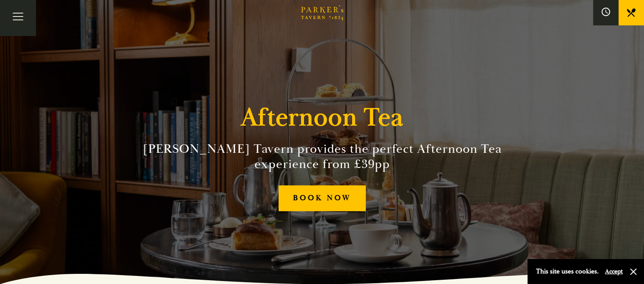 The height and width of the screenshot is (284, 644). What do you see at coordinates (322, 118) in the screenshot?
I see `h1: Afternoon Tea` at bounding box center [322, 118].